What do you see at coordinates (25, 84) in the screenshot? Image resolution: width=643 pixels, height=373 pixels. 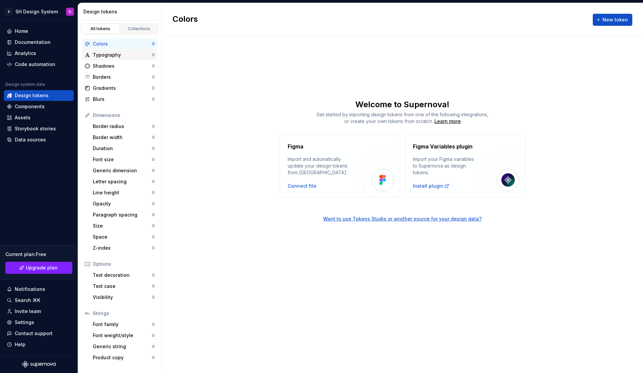 I see `div: Design system data` at bounding box center [25, 84].